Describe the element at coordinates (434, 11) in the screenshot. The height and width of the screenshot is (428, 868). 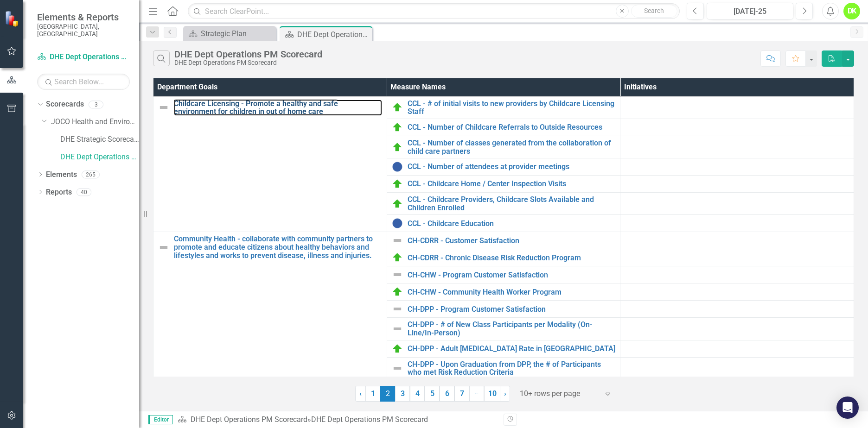
I see `input: Search ClearPoint...` at that location.